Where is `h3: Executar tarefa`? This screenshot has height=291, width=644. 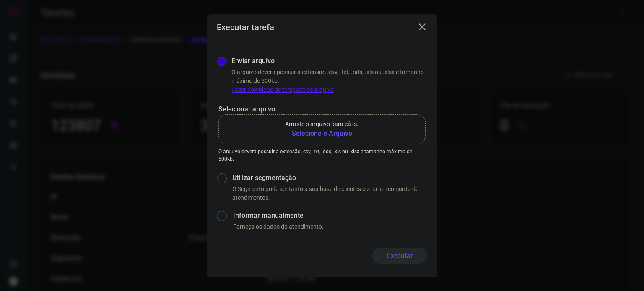 h3: Executar tarefa is located at coordinates (245, 27).